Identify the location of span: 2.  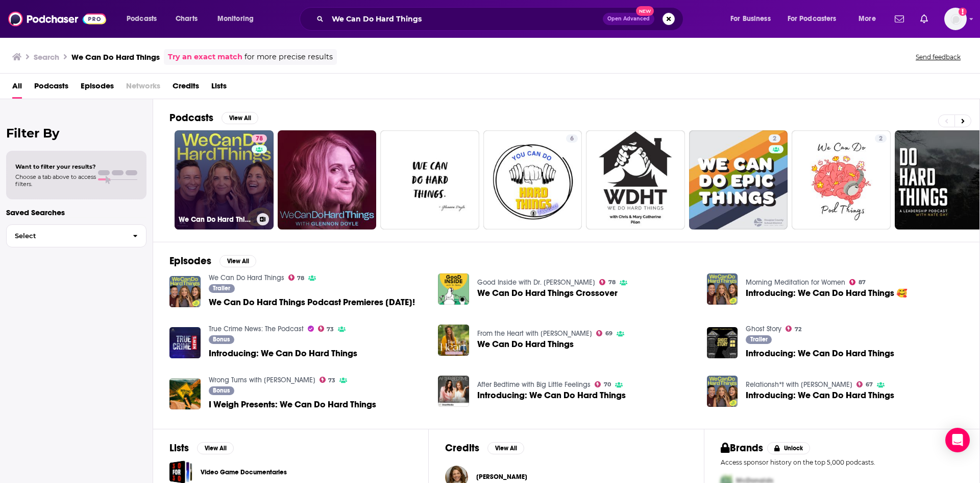
(881, 139).